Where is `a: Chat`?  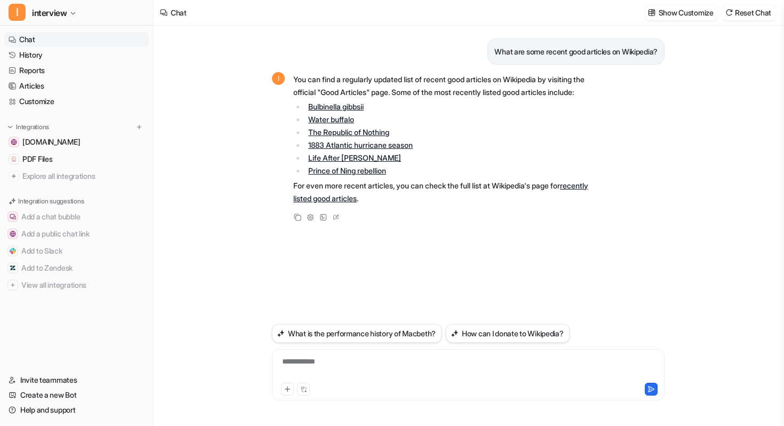 a: Chat is located at coordinates (76, 39).